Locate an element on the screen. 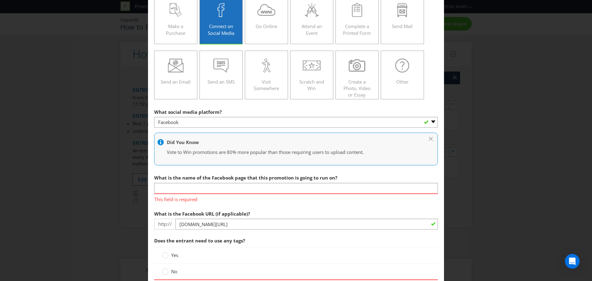 This screenshot has height=281, width=592. span: What is the Facebook URL (if applicable)? is located at coordinates (202, 214).